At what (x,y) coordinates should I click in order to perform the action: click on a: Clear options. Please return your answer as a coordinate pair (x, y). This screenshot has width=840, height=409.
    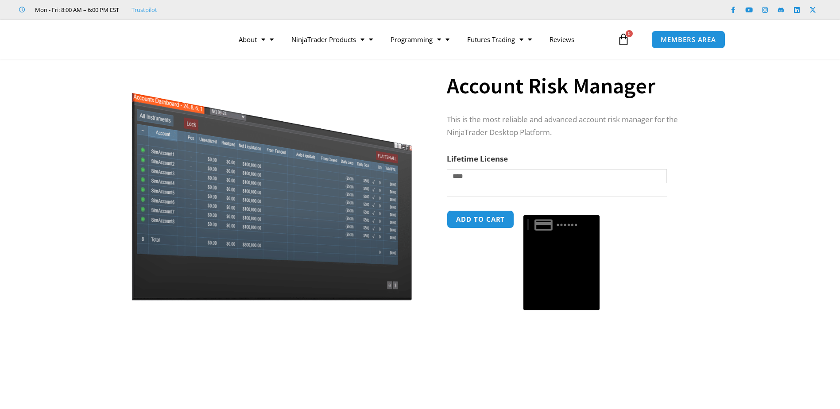
    Looking at the image, I should click on (453, 191).